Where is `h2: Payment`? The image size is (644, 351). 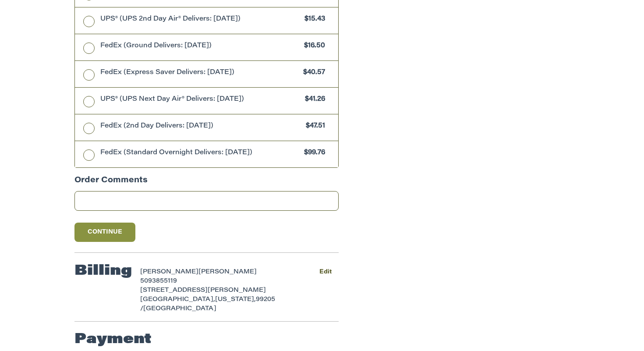 h2: Payment is located at coordinates (113, 339).